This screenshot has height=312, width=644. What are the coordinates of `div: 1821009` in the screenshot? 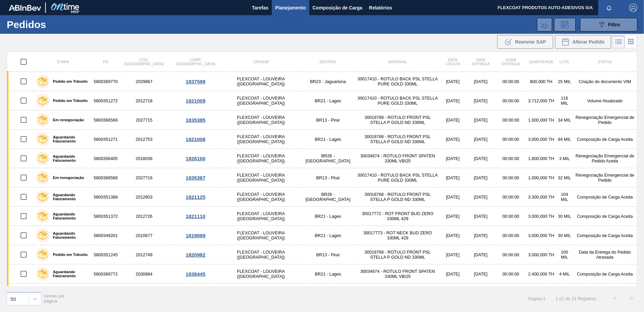 It's located at (195, 100).